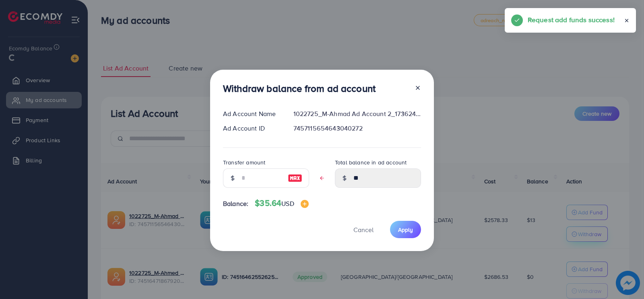  Describe the element at coordinates (236, 204) in the screenshot. I see `span: Balance:` at that location.